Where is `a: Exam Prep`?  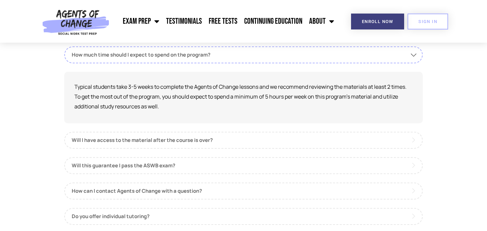 a: Exam Prep is located at coordinates (141, 21).